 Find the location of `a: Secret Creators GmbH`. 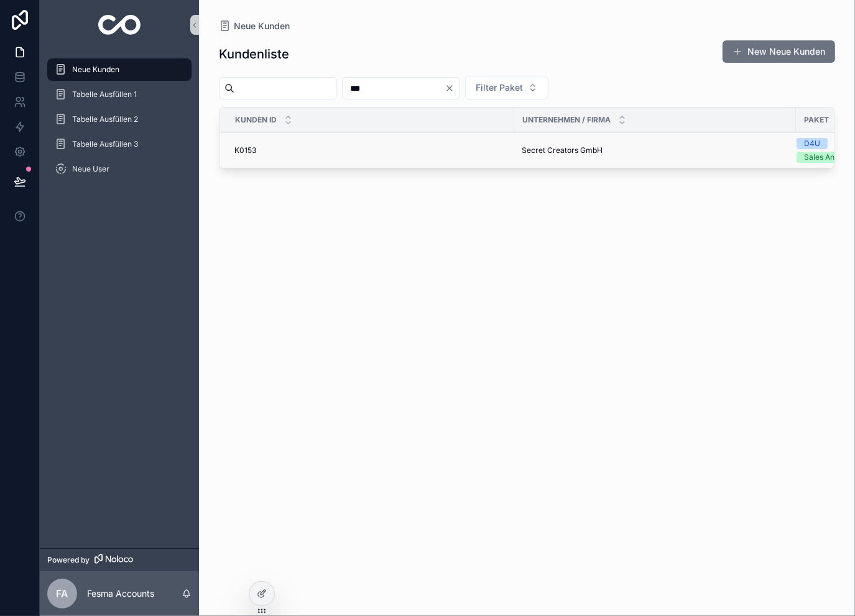

a: Secret Creators GmbH is located at coordinates (655, 151).